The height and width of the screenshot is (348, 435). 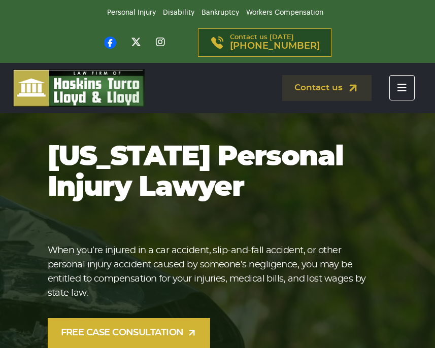 I want to click on a: Workers Compensation, so click(x=285, y=13).